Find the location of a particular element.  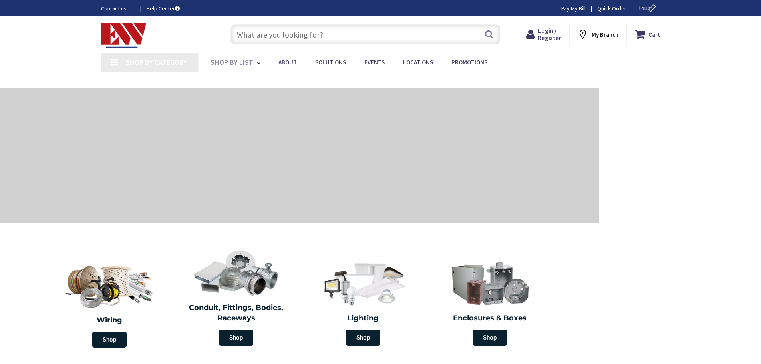

h2: Lighting is located at coordinates (363, 318).